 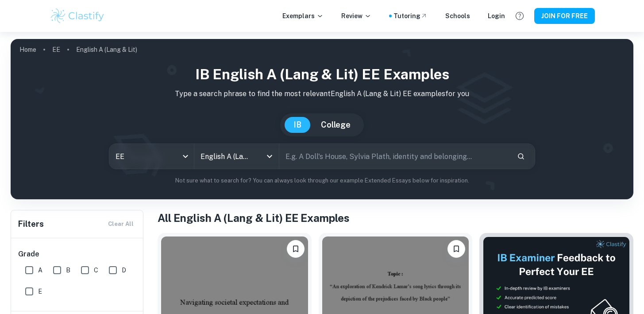 I want to click on div: EE, so click(x=152, y=156).